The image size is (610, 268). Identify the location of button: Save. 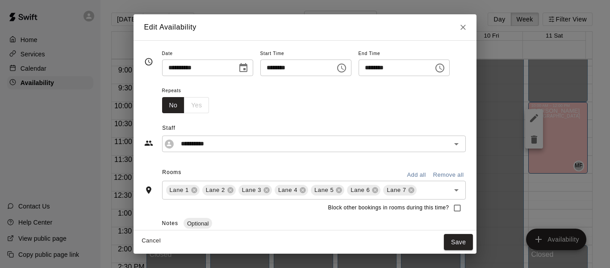
(459, 242).